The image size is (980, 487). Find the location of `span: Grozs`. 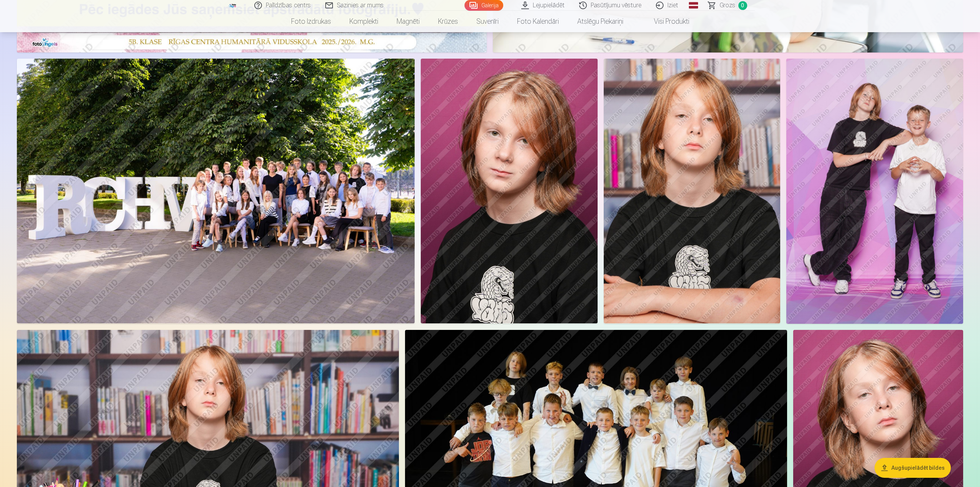

span: Grozs is located at coordinates (727, 5).